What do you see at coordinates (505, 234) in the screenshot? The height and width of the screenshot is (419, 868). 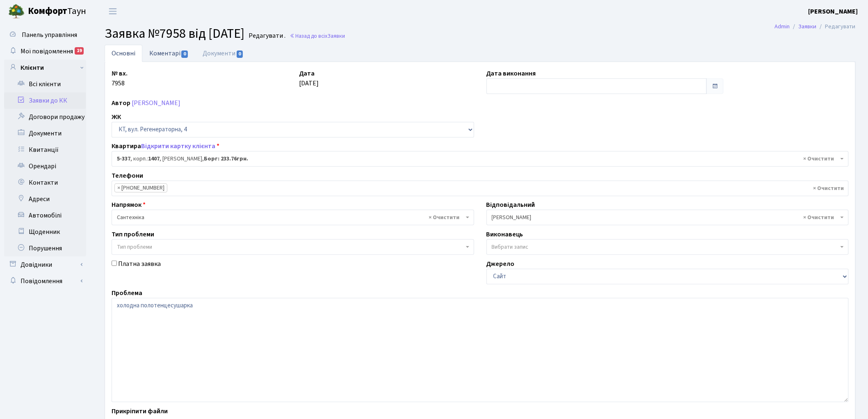 I see `label: Виконавець` at bounding box center [505, 234].